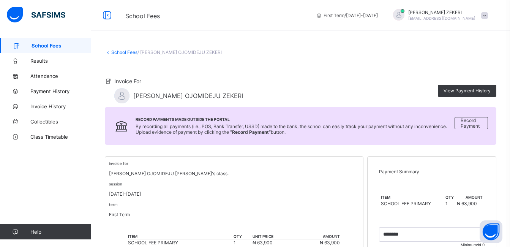 Image resolution: width=510 pixels, height=247 pixels. Describe the element at coordinates (124, 52) in the screenshot. I see `a: School Fees` at that location.